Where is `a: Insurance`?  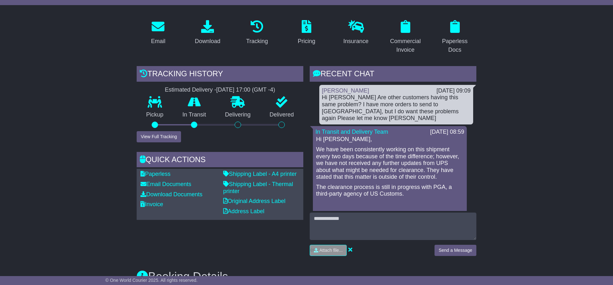 a: Insurance is located at coordinates (355, 33).